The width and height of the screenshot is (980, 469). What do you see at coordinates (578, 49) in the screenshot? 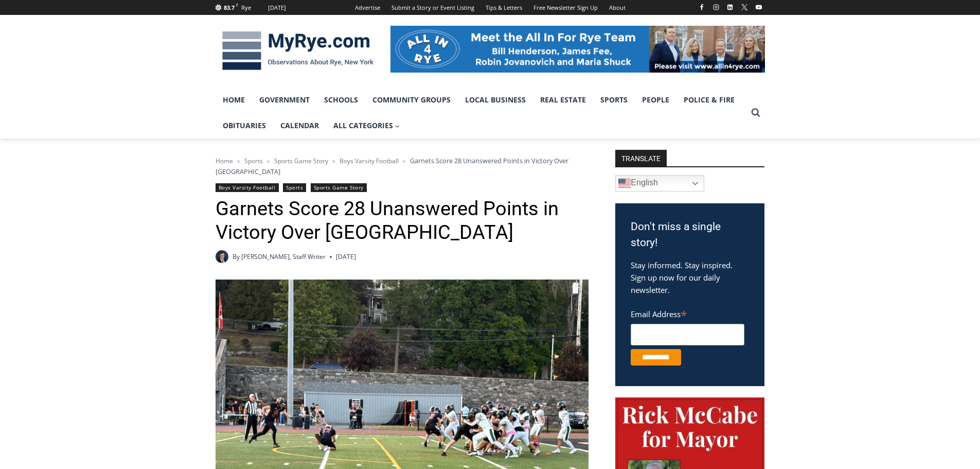
I see `a: All in for Rye` at bounding box center [578, 49].